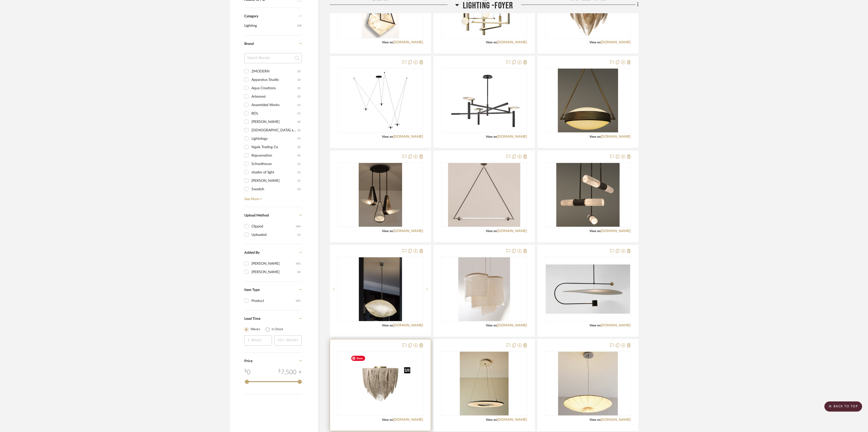 The image size is (868, 432). I want to click on div: Apparatus Studio, so click(275, 80).